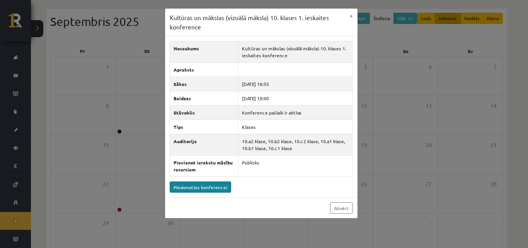 This screenshot has width=528, height=248. I want to click on a: Aizvērt, so click(341, 207).